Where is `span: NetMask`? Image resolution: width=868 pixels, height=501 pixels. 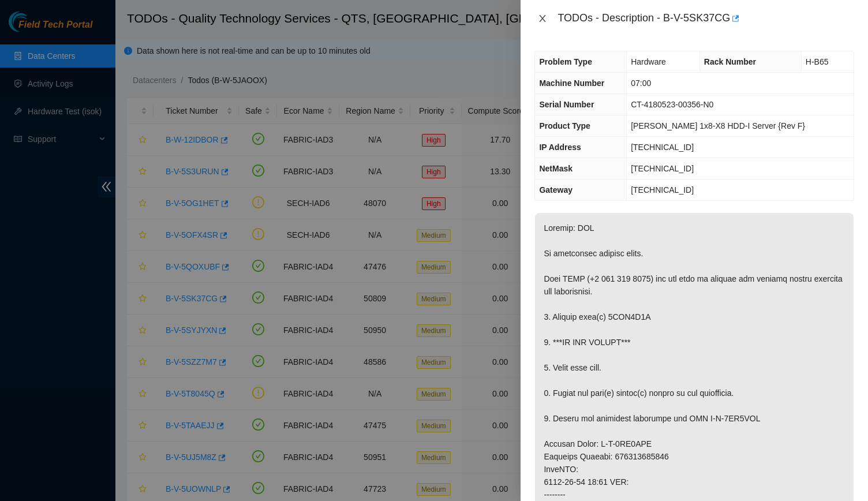
span: NetMask is located at coordinates (556, 169).